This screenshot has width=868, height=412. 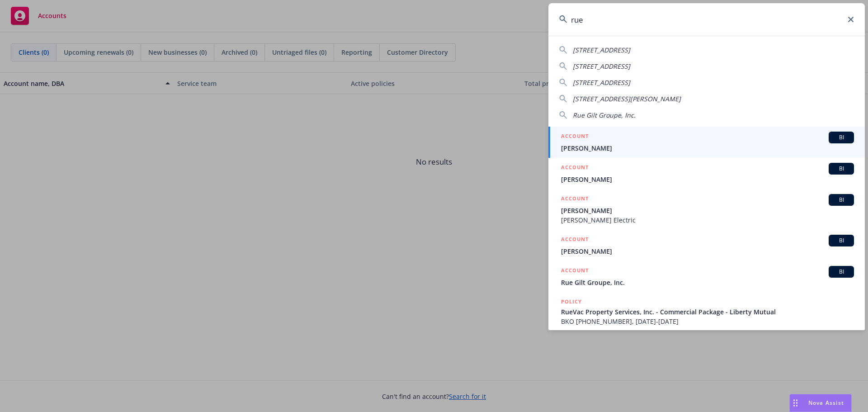 What do you see at coordinates (708, 312) in the screenshot?
I see `span: RueVac Property Services, Inc. - Commercial Package - Liberty Mutual` at bounding box center [708, 312].